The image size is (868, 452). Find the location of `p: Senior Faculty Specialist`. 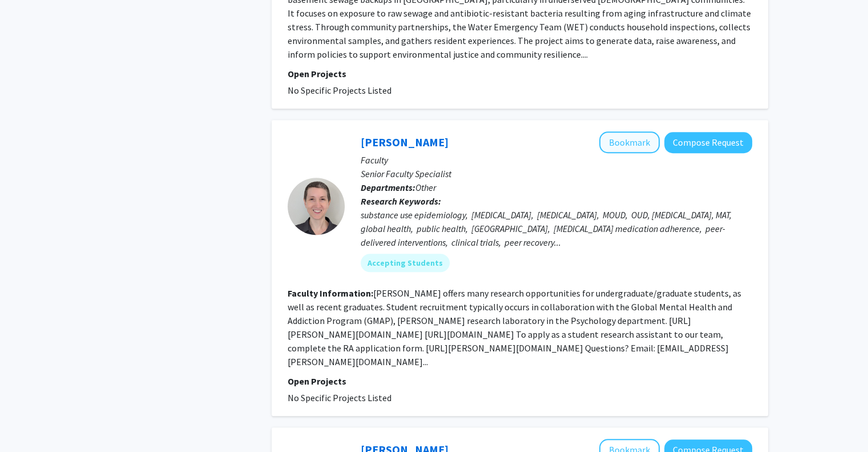

p: Senior Faculty Specialist is located at coordinates (557, 174).